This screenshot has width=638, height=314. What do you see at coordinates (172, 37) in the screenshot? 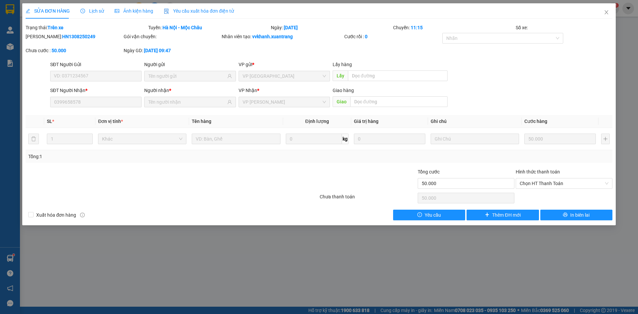
I see `div: Gói vận chuyển:` at bounding box center [172, 37].